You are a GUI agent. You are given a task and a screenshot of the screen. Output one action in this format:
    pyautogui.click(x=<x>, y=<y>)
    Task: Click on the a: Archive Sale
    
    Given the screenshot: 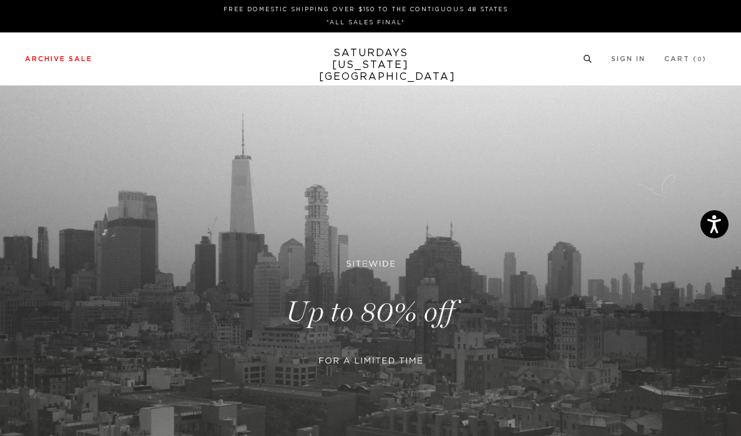 What is the action you would take?
    pyautogui.click(x=59, y=59)
    